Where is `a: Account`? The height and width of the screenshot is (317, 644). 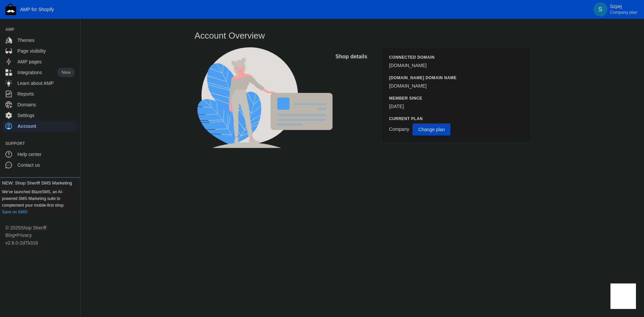
a: Account is located at coordinates (40, 126).